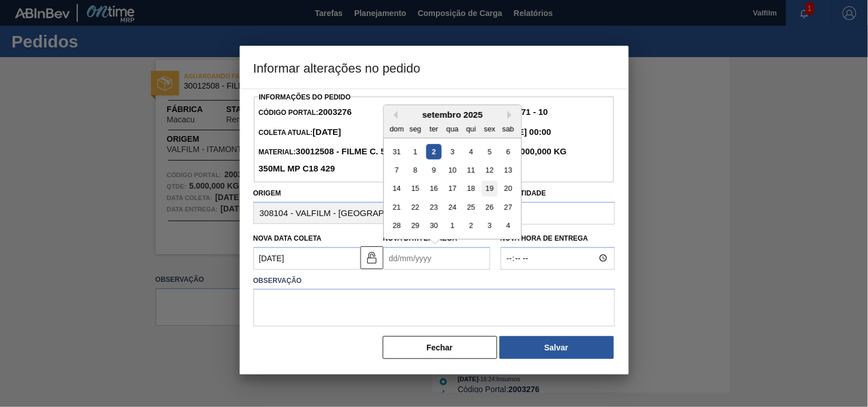 The height and width of the screenshot is (407, 868). I want to click on div: Choose terça-feira, 23 de setembro de 2025, so click(433, 207).